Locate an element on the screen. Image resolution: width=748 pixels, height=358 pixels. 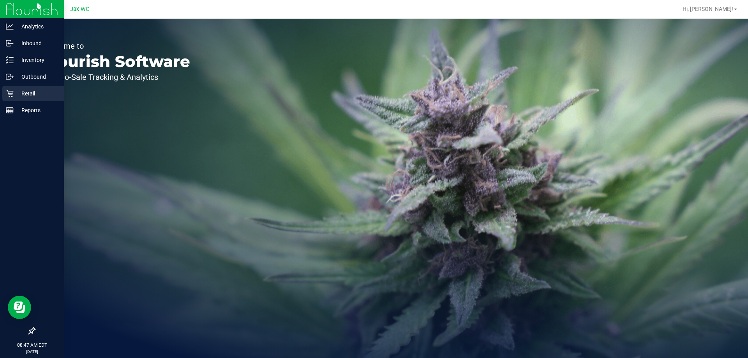
p: Analytics is located at coordinates (37, 27).